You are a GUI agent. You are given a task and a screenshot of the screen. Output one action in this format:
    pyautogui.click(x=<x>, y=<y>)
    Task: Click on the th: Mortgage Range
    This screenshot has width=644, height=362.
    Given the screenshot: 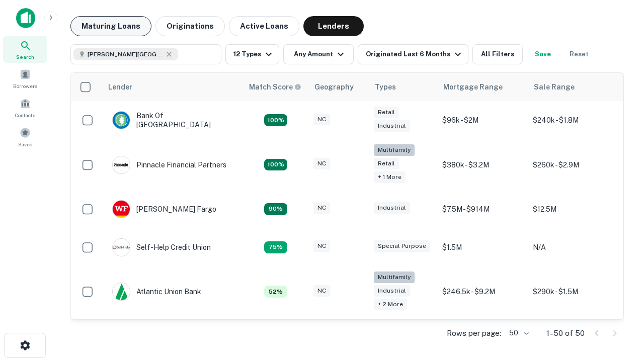 What is the action you would take?
    pyautogui.click(x=483, y=87)
    